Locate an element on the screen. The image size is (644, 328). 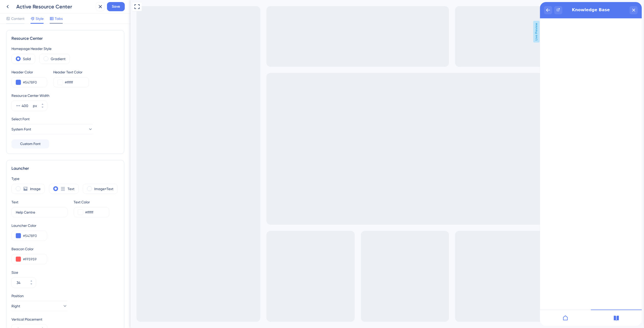
div: Text is located at coordinates (15, 202).